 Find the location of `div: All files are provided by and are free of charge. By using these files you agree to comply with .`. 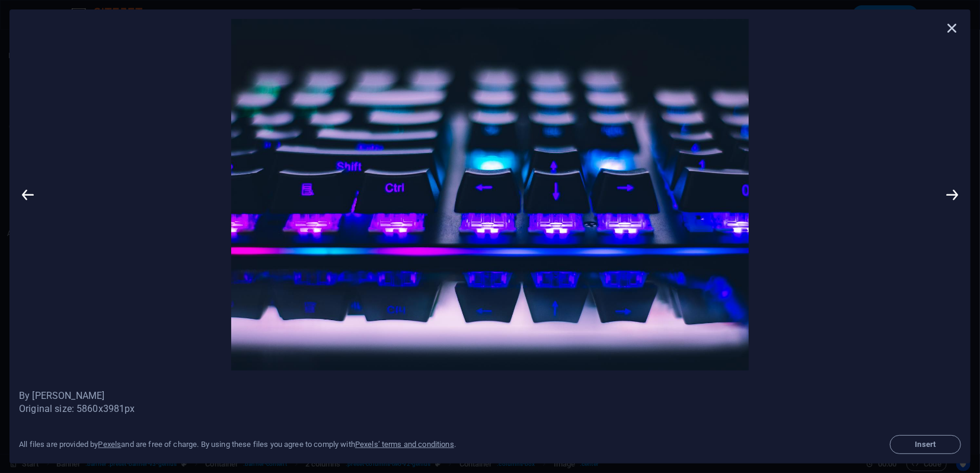

div: All files are provided by and are free of charge. By using these files you agree to comply with . is located at coordinates (237, 445).